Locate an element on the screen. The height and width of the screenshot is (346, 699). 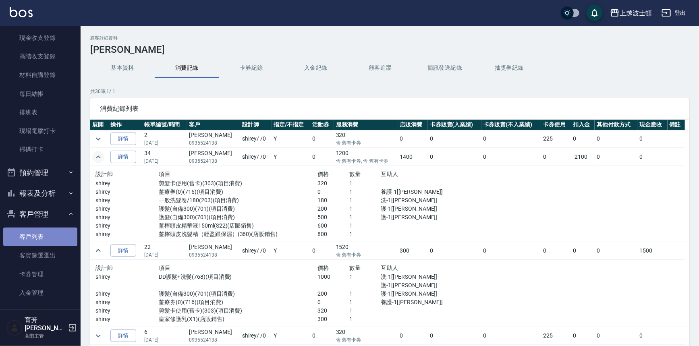
div: 上越波士頓 is located at coordinates (636, 13).